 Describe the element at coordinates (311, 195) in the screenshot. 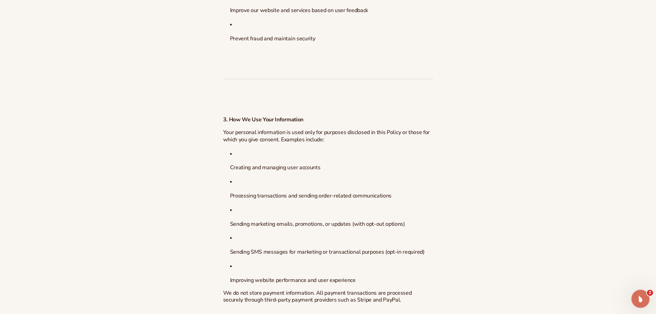

I see `span: Processing transactions and sending order-related communications` at that location.